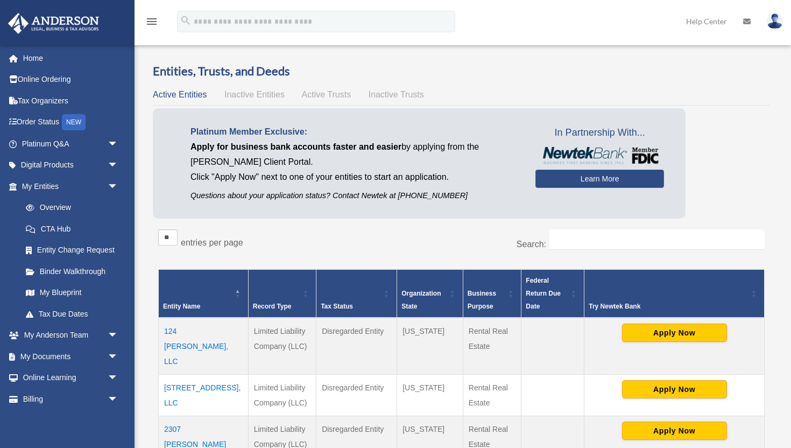 The width and height of the screenshot is (791, 448). Describe the element at coordinates (71, 356) in the screenshot. I see `a: My Documentsarrow_drop_down` at that location.